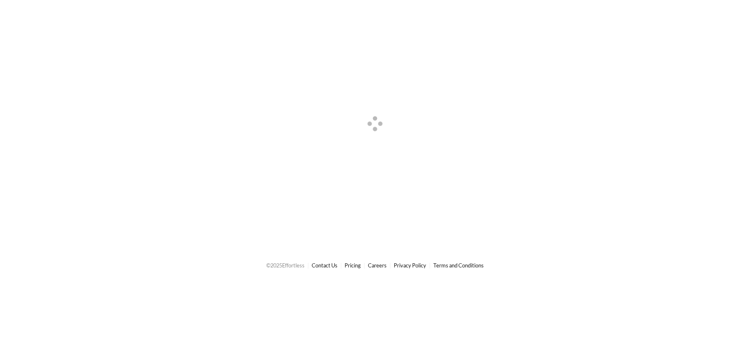  What do you see at coordinates (458, 265) in the screenshot?
I see `a: Terms and Conditions` at bounding box center [458, 265].